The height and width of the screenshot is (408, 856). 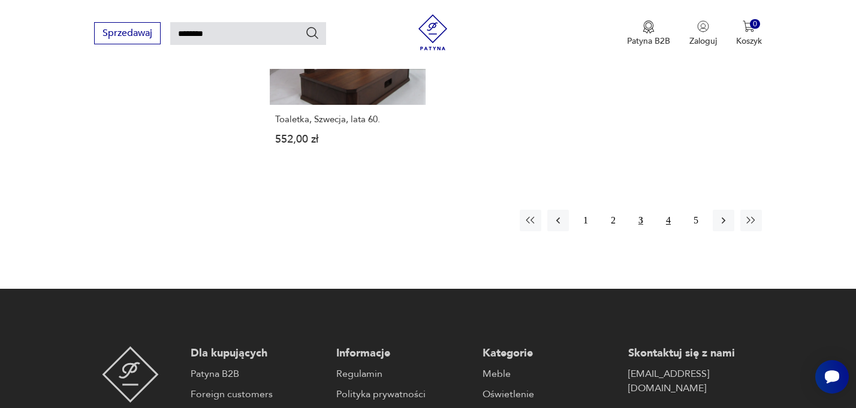 I want to click on img: Ikona koszyka, so click(x=749, y=26).